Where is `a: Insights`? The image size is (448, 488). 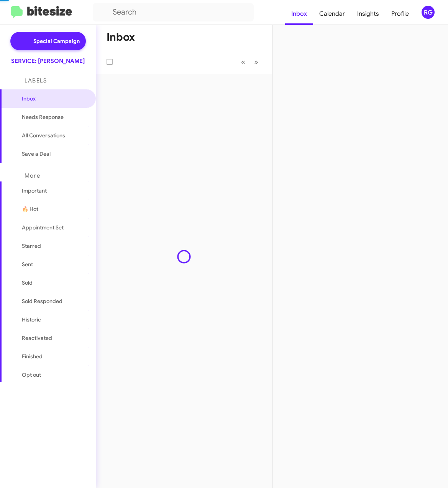
a: Insights is located at coordinates (368, 14).